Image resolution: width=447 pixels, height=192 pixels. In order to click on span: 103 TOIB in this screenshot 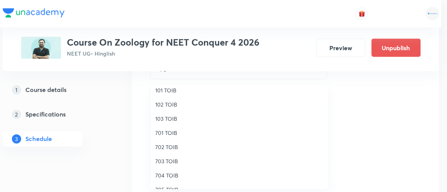, I will do `click(239, 119)`.